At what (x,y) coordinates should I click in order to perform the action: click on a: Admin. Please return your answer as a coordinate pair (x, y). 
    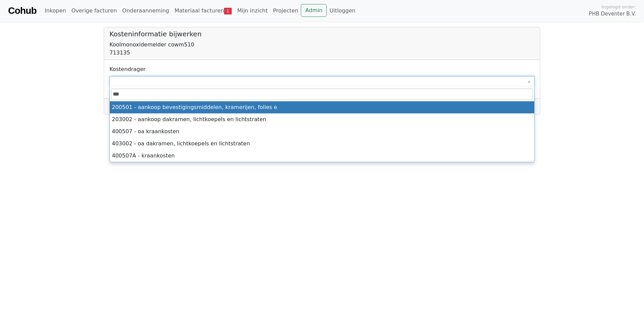
    Looking at the image, I should click on (314, 11).